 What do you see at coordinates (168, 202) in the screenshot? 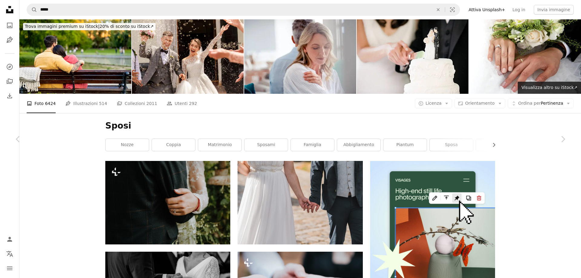
I see `img: Un primo piano di una sposa e uno sposo che si tengono per mano` at bounding box center [168, 202].